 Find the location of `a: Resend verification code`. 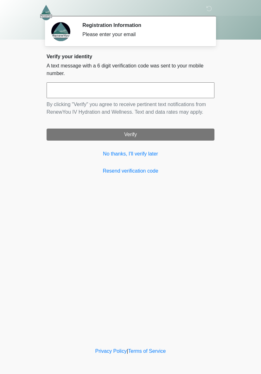

a: Resend verification code is located at coordinates (131, 171).